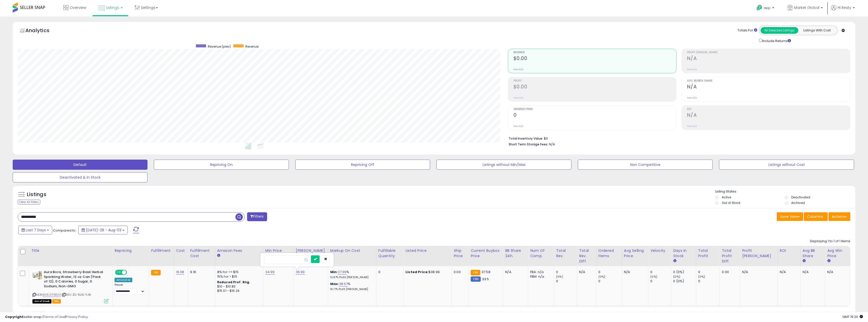 The width and height of the screenshot is (868, 322). Describe the element at coordinates (270, 272) in the screenshot. I see `a: 34.99` at that location.